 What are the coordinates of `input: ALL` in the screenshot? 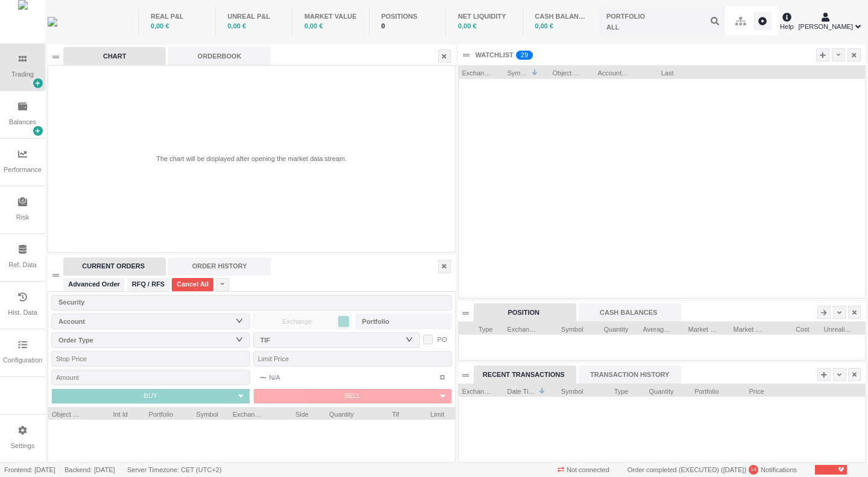 It's located at (662, 21).